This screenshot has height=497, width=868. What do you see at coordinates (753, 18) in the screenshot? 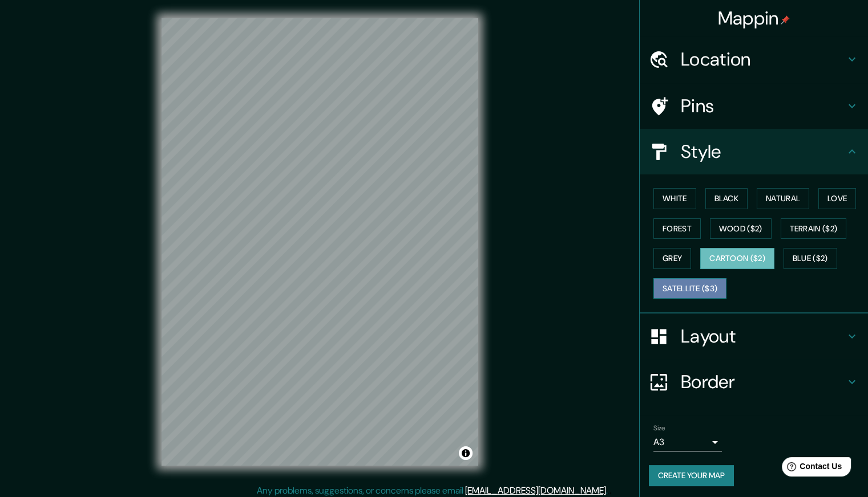
I see `h4: Mappin` at bounding box center [753, 18].